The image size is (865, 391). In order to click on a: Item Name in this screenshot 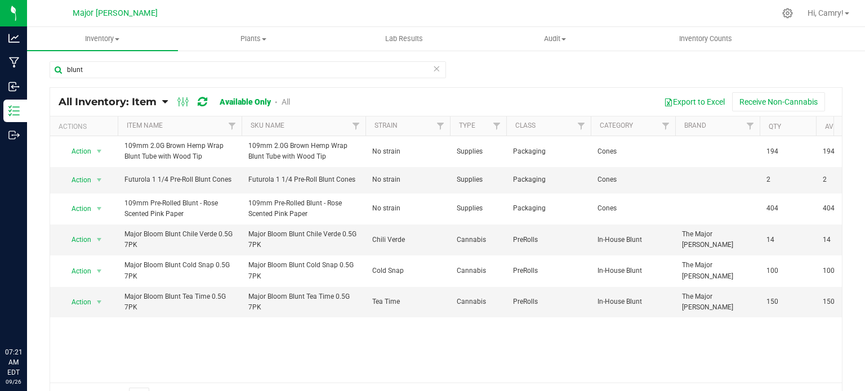, I will do `click(145, 126)`.